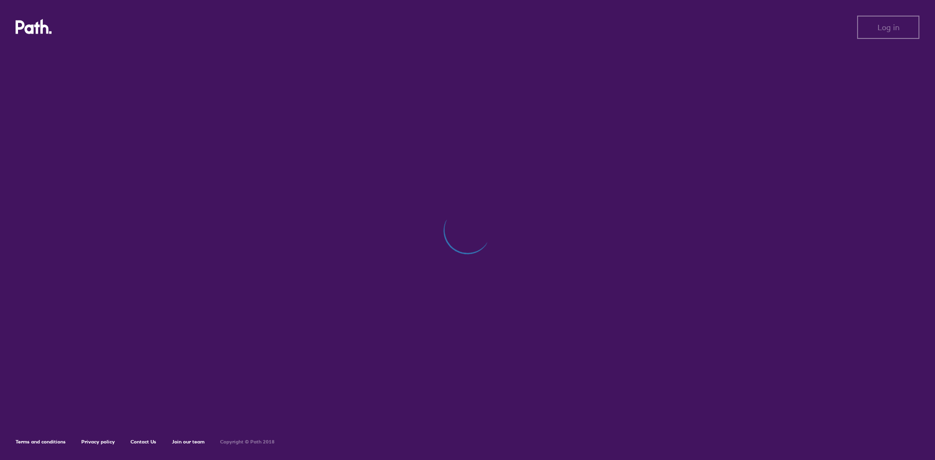  What do you see at coordinates (143, 442) in the screenshot?
I see `a: Contact Us` at bounding box center [143, 442].